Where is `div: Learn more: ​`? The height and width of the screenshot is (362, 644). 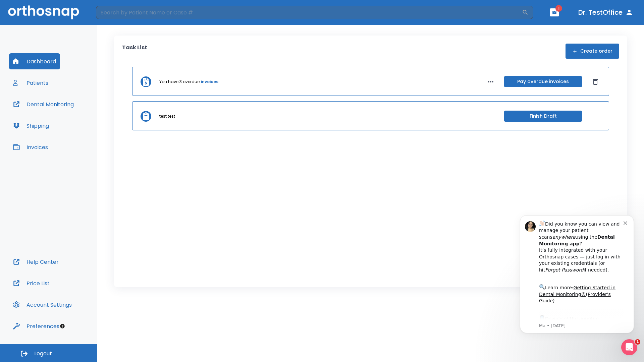
div: Learn more: ​ is located at coordinates (71, 92).